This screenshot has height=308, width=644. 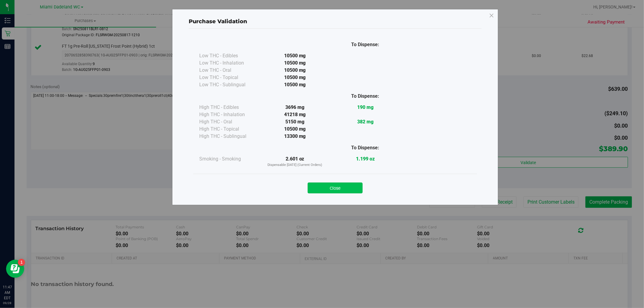 What do you see at coordinates (230, 122) in the screenshot?
I see `div: High THC - Oral` at bounding box center [230, 122].